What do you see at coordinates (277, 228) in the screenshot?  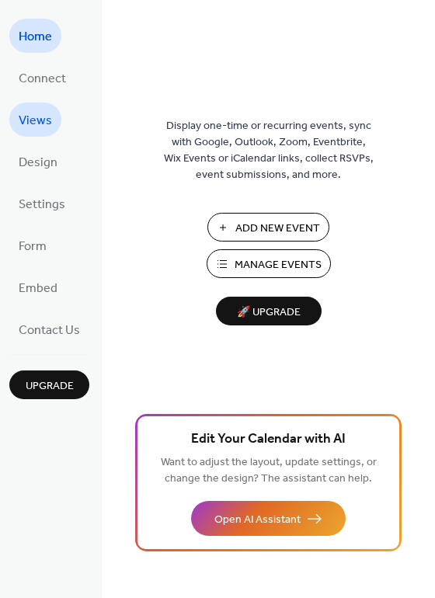 I see `span: Add New Event` at bounding box center [277, 228].